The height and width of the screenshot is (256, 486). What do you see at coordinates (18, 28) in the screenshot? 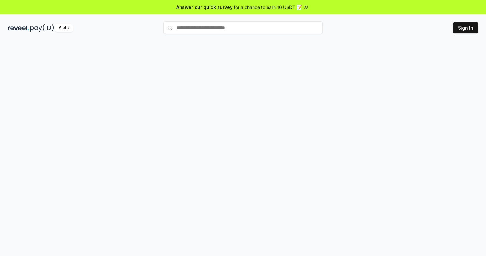
I see `img: reveel_dark` at bounding box center [18, 28].